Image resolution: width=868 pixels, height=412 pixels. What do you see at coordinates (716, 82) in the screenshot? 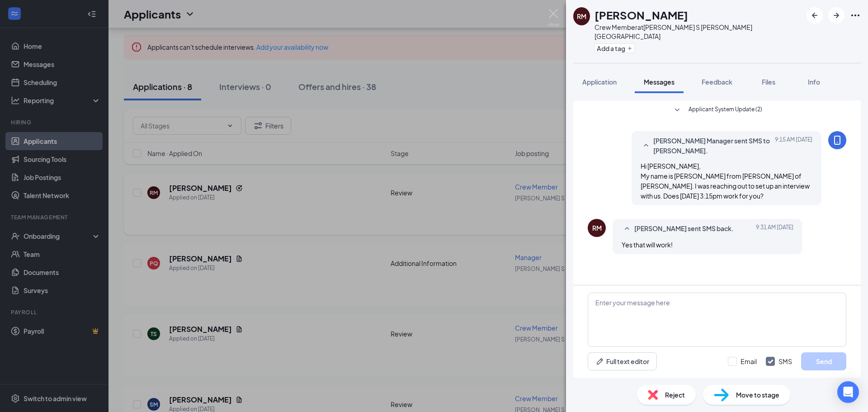
I see `span: Feedback` at bounding box center [716, 82].